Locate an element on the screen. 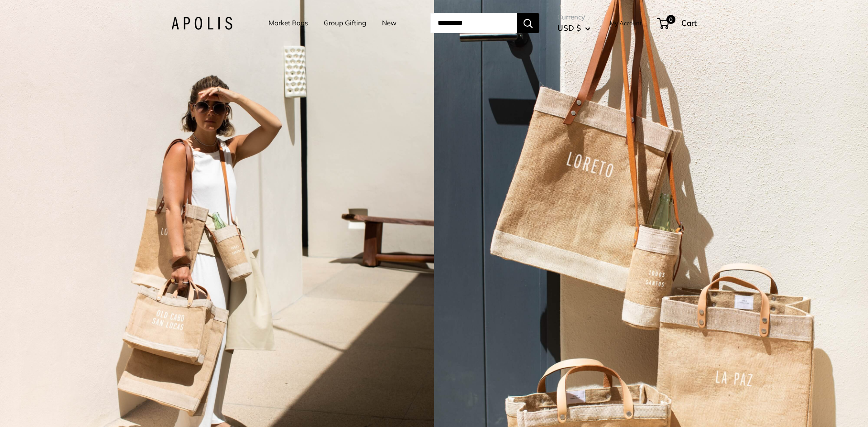  span: 0 is located at coordinates (670, 19).